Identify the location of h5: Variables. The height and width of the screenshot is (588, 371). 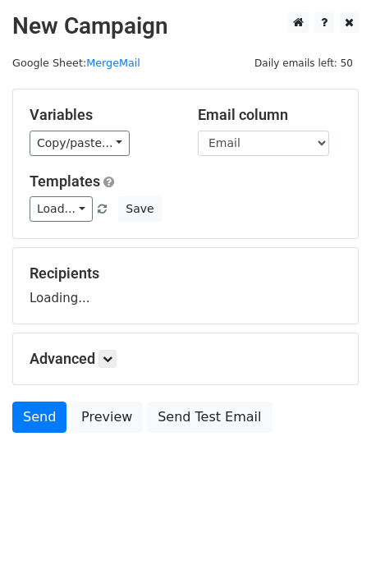
(101, 115).